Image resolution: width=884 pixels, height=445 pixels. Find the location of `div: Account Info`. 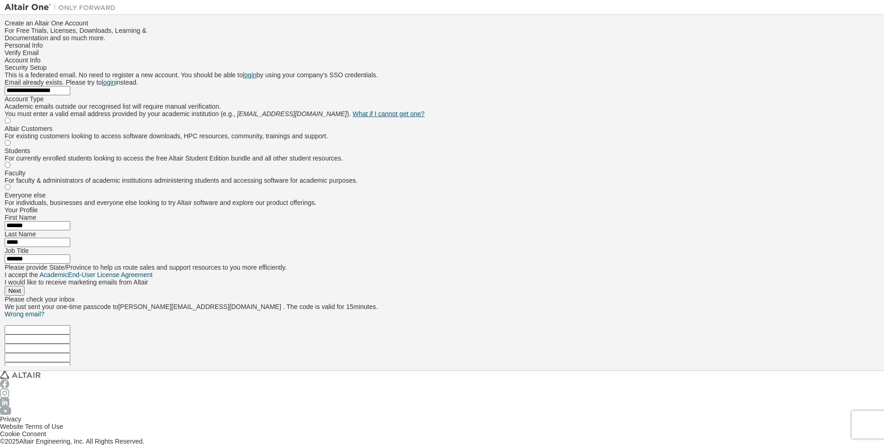

div: Account Info is located at coordinates (442, 60).